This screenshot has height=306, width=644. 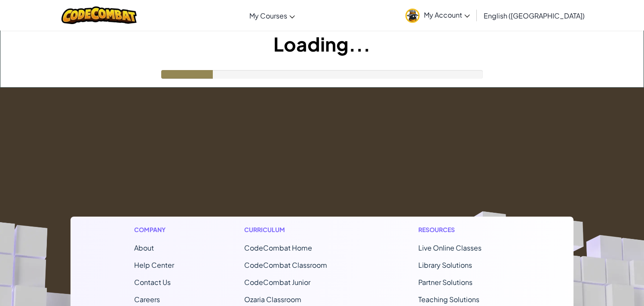 I want to click on a: About, so click(x=144, y=248).